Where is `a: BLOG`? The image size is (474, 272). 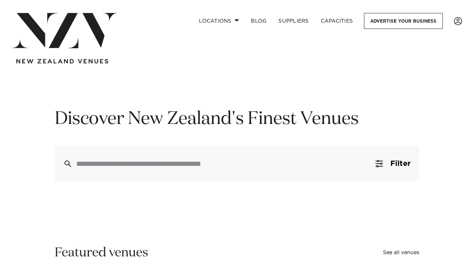
a: BLOG is located at coordinates (259, 21).